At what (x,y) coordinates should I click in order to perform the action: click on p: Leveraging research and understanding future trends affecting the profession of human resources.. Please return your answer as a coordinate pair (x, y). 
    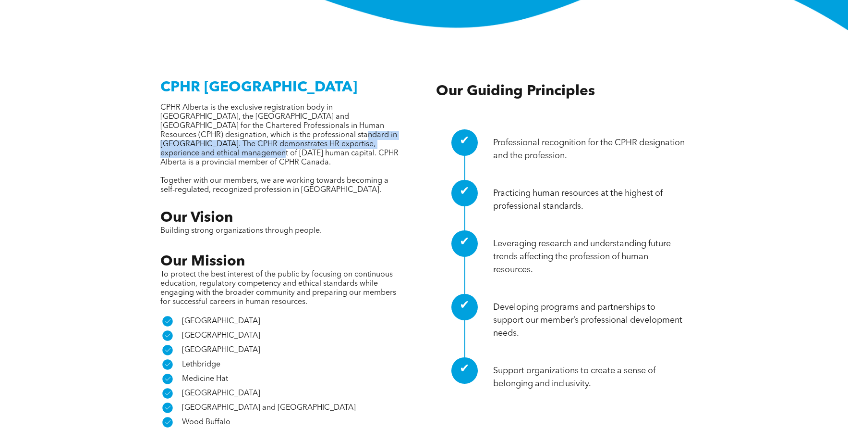
    Looking at the image, I should click on (590, 257).